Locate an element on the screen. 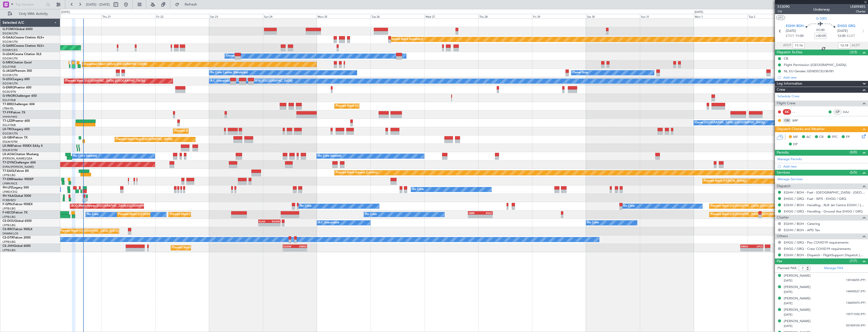  span: G-GARE is located at coordinates (9, 46).